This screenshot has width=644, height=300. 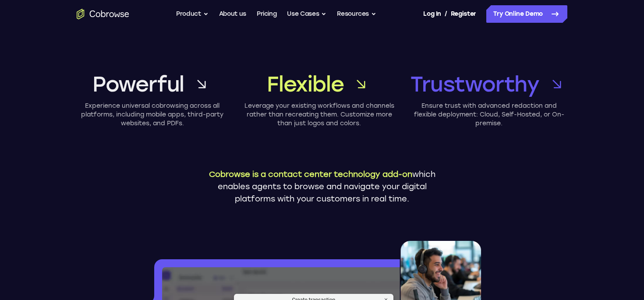 What do you see at coordinates (152, 115) in the screenshot?
I see `p: Experience universal cobrowsing across all platforms, including mobile apps, third-party websites...` at bounding box center [152, 115].